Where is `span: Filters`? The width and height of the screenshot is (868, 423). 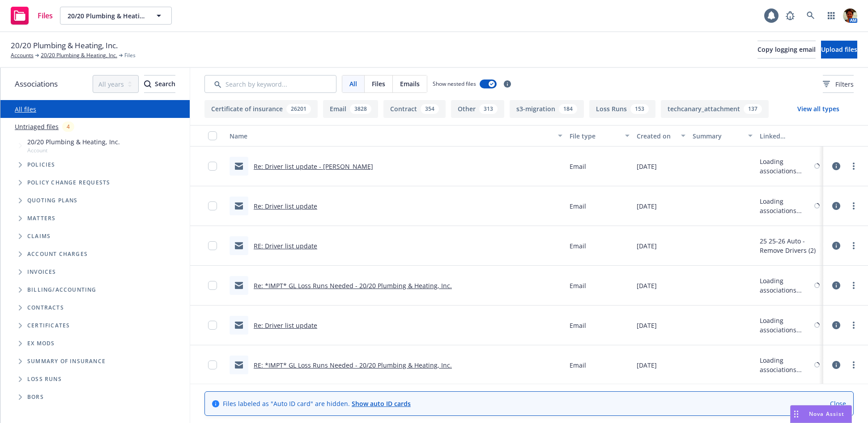
span: Filters is located at coordinates (838, 84).